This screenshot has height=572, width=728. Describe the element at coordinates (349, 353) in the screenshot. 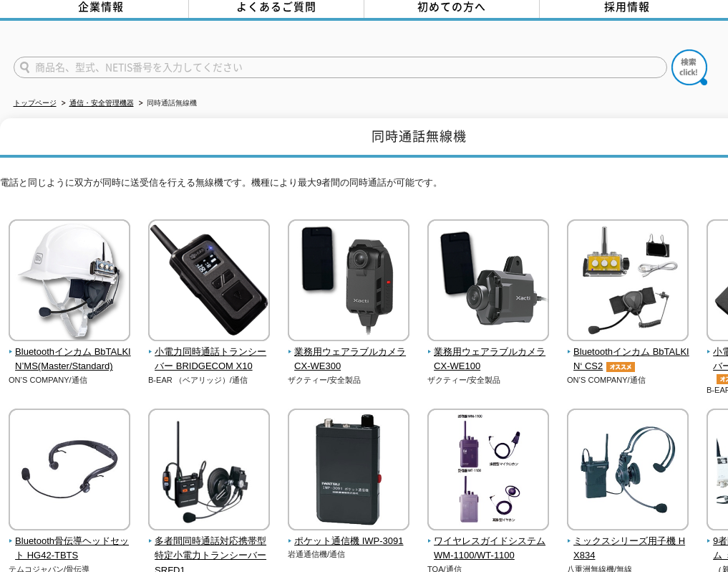

I see `a: 業務用ウェアラブルカメラ CX-WE300` at that location.